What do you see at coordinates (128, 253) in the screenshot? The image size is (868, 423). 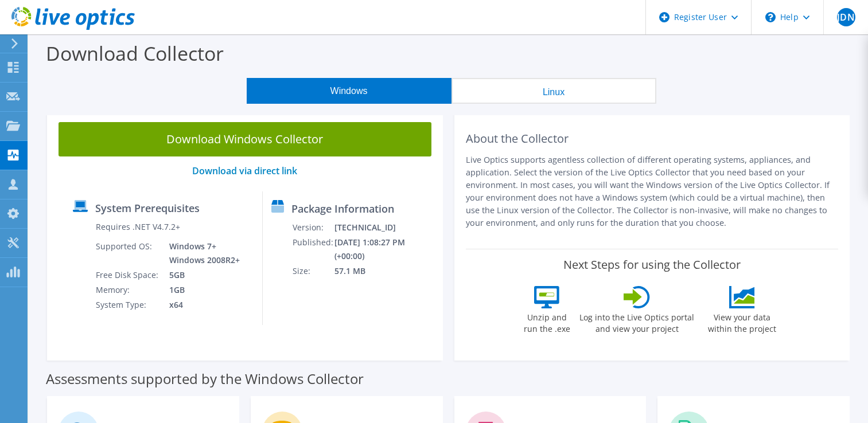 I see `td: Supported OS:` at bounding box center [128, 253].